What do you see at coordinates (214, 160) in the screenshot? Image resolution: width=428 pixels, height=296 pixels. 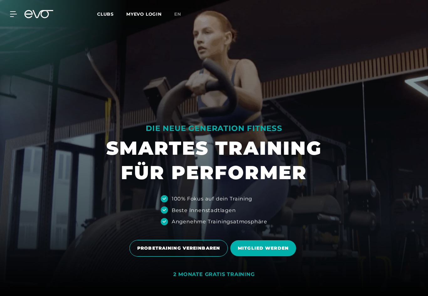 I see `h1: SMARTES TRAINING FÜR PERFORMER` at bounding box center [214, 160].